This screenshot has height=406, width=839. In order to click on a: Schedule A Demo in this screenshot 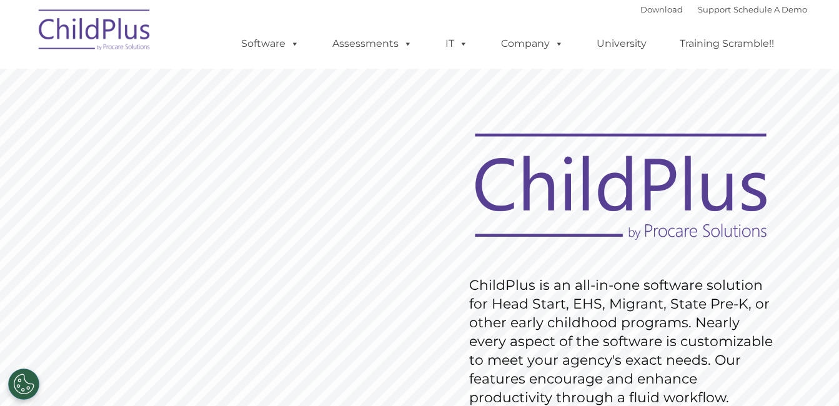, I will do `click(770, 9)`.